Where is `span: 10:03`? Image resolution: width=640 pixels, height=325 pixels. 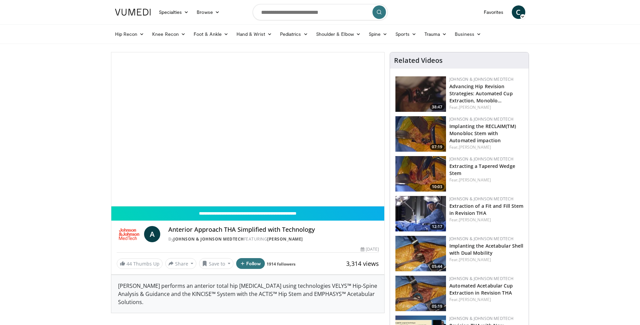
span: 10:03 is located at coordinates (437, 187).